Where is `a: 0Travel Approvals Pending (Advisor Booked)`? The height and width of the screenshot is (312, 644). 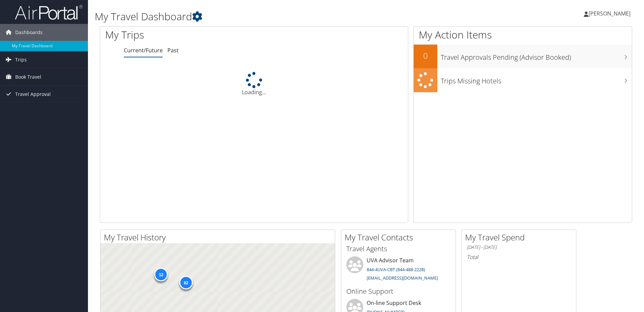 a: 0Travel Approvals Pending (Advisor Booked) is located at coordinates (522, 56).